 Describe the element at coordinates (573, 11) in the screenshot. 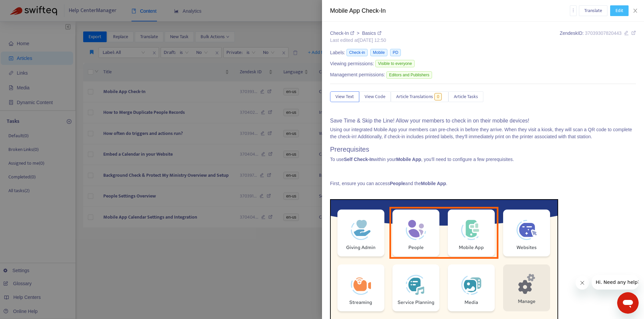

I see `span: more` at that location.